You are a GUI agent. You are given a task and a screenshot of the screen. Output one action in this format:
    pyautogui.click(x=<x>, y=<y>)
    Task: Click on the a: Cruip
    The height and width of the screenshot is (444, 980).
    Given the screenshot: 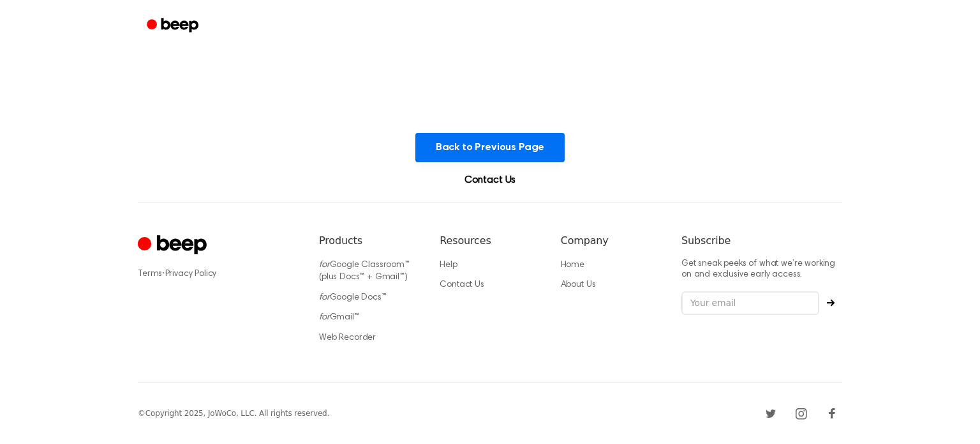 What is the action you would take?
    pyautogui.click(x=174, y=245)
    